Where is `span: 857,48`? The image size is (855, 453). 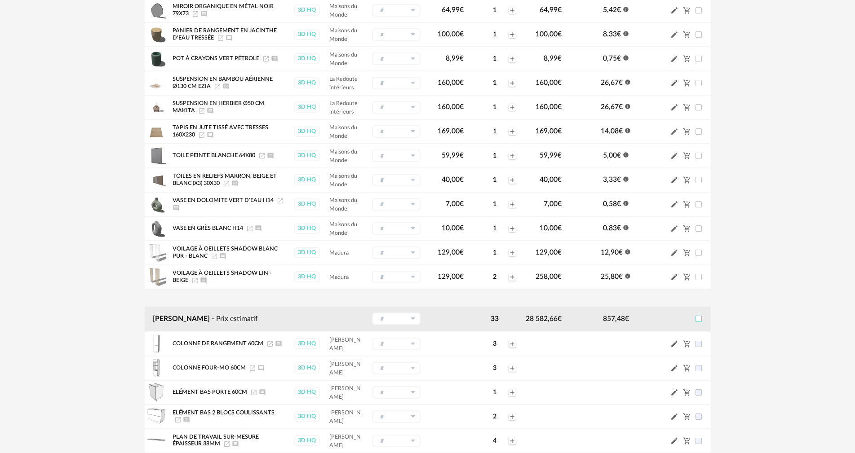 span: 857,48 is located at coordinates (616, 319).